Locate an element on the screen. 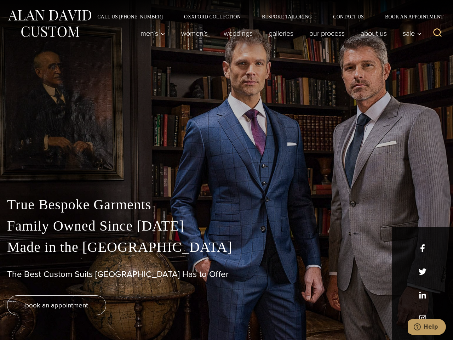  a: Our Process is located at coordinates (327, 33).